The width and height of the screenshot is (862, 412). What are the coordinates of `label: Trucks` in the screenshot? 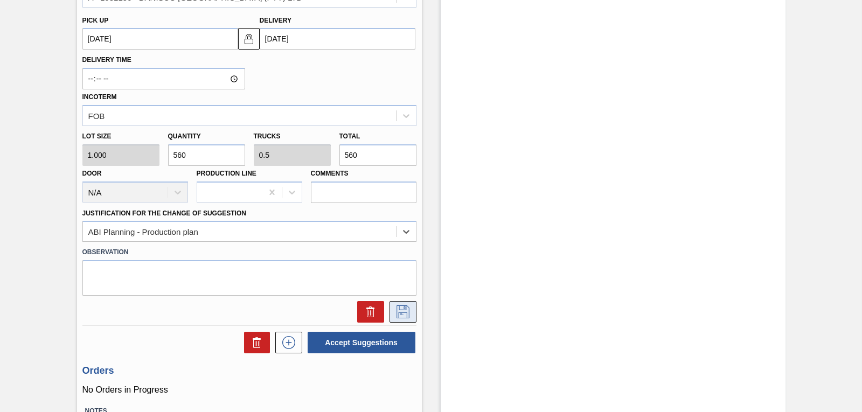 It's located at (267, 136).